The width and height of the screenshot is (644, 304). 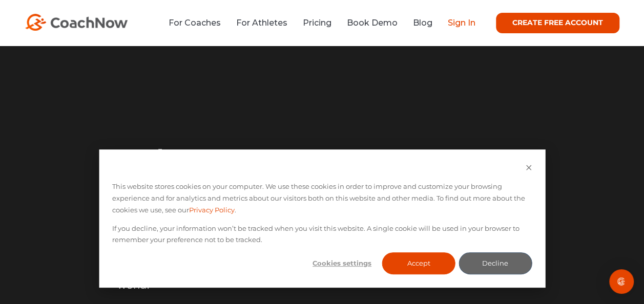 What do you see at coordinates (195, 22) in the screenshot?
I see `a: For Coaches` at bounding box center [195, 22].